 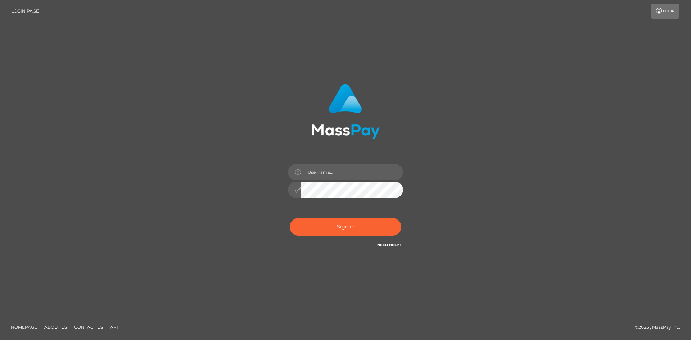 I want to click on a: Homepage, so click(x=24, y=327).